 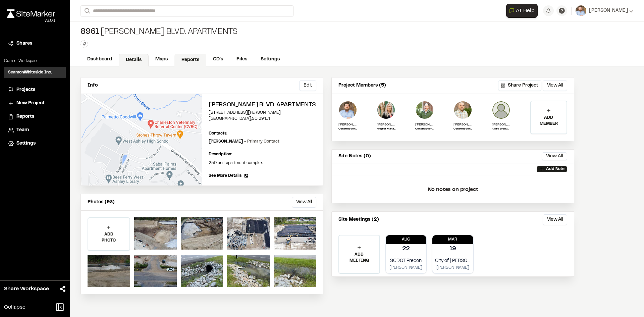 I want to click on a: Team, so click(x=35, y=130).